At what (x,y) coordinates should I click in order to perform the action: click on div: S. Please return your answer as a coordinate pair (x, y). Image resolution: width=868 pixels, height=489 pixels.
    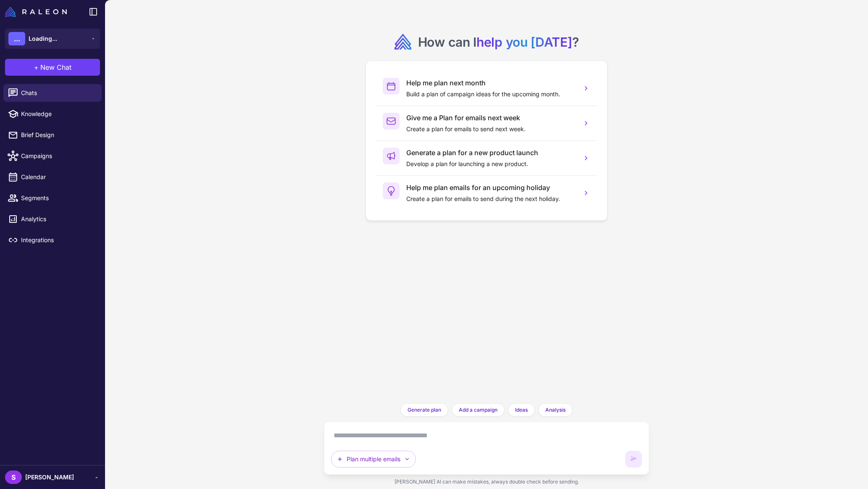
    Looking at the image, I should click on (13, 477).